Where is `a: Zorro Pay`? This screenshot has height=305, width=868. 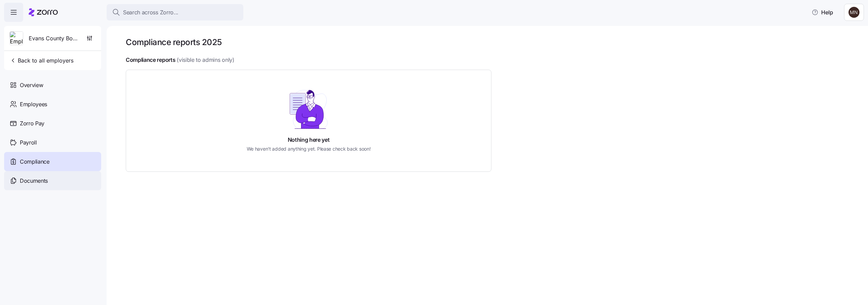
a: Zorro Pay is located at coordinates (53, 123).